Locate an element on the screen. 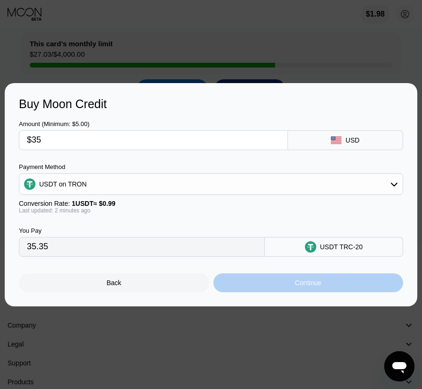 This screenshot has height=389, width=422. span: 1 USDT ≈ $0.99 is located at coordinates (93, 203).